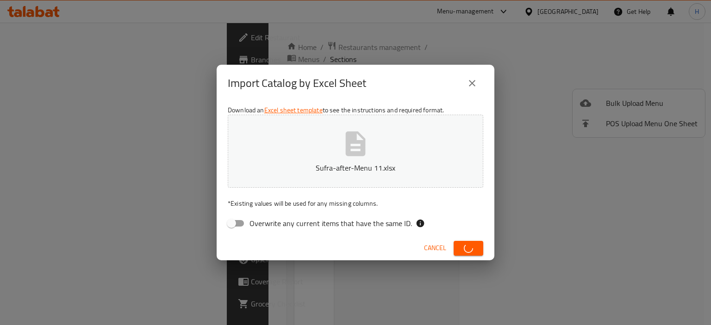  Describe the element at coordinates (355, 168) in the screenshot. I see `p: Sufra-after-Menu 11.xlsx` at that location.